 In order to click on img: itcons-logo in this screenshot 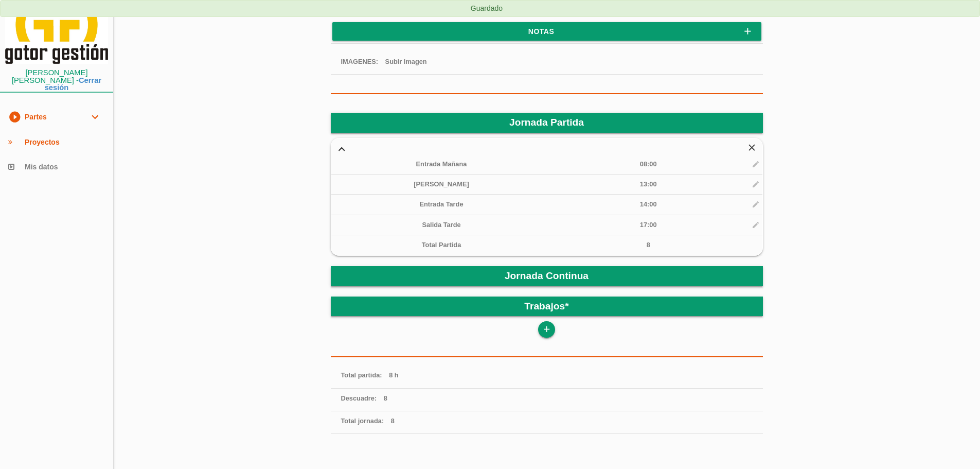, I will do `click(57, 35)`.